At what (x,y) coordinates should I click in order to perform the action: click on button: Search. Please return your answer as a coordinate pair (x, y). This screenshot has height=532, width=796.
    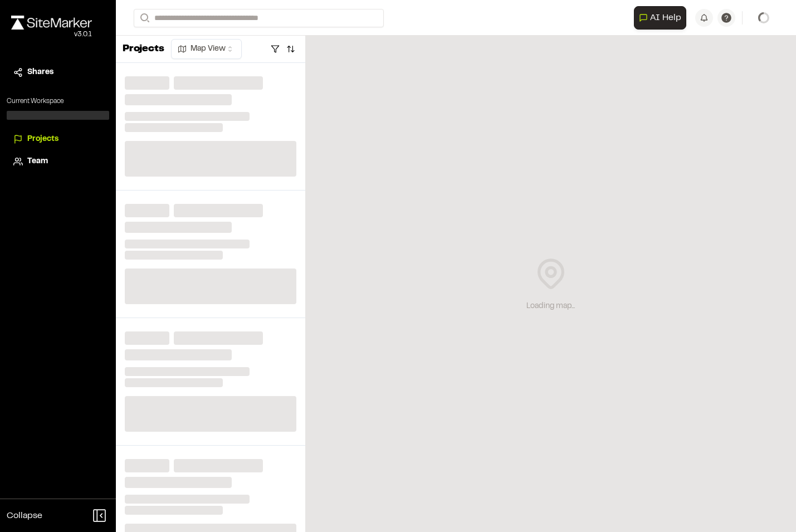
    Looking at the image, I should click on (143, 18).